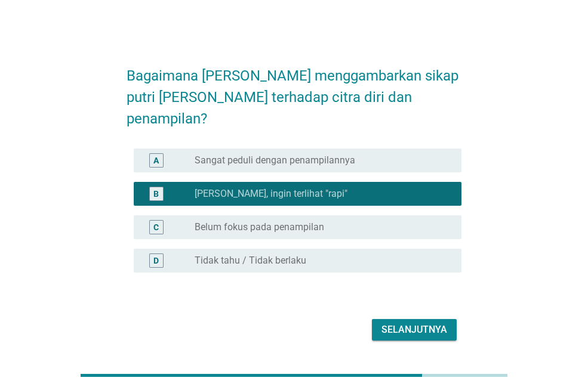 The width and height of the screenshot is (588, 390). Describe the element at coordinates (414, 330) in the screenshot. I see `button: Selanjutnya` at that location.